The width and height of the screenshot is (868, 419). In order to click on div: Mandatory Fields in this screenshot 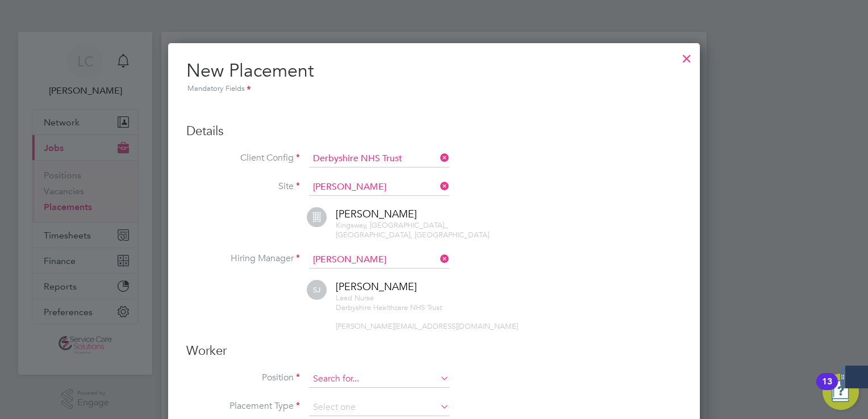, I will do `click(434, 89)`.